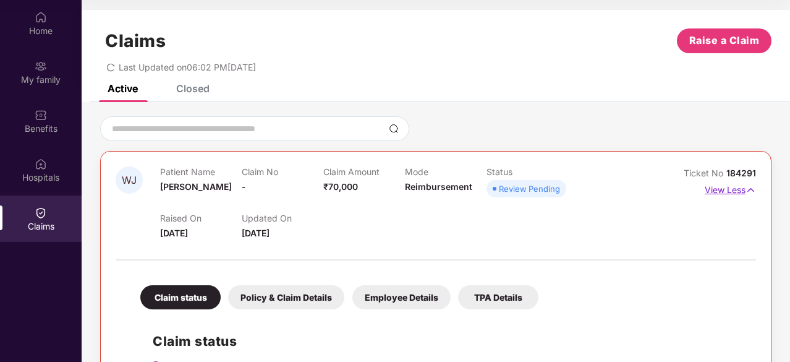 This screenshot has height=362, width=790. I want to click on button: Raise a Claim, so click(724, 41).